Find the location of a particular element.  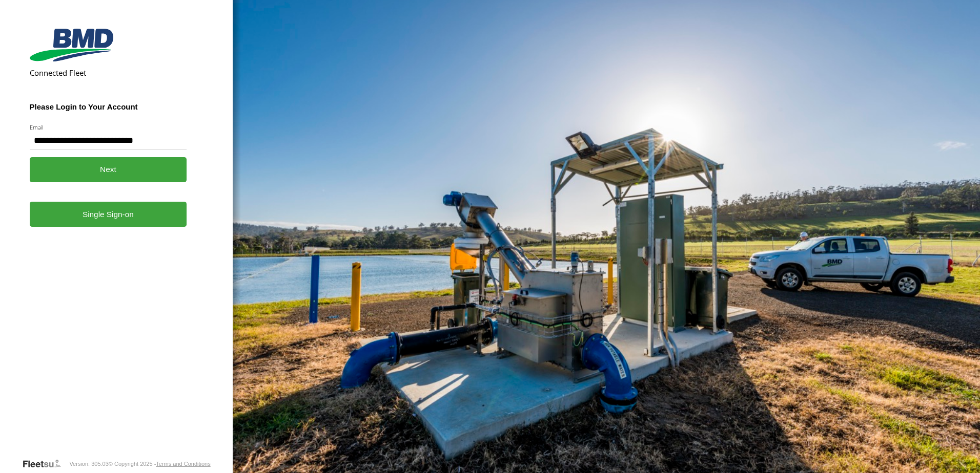

img: BMD is located at coordinates (71, 45).